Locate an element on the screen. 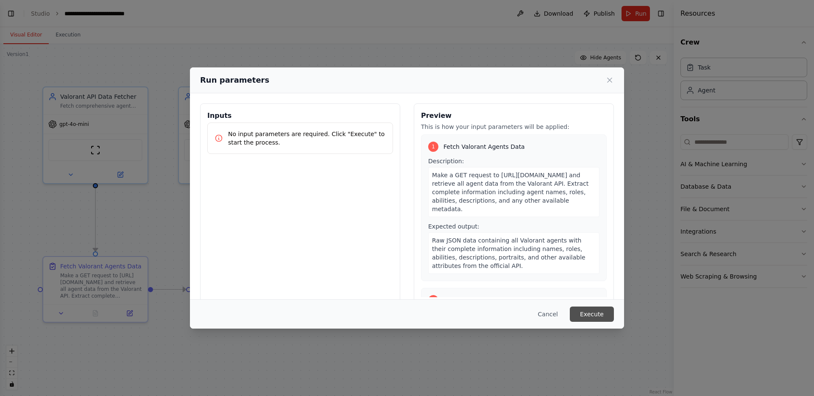 The height and width of the screenshot is (396, 814). span: Description: is located at coordinates (446, 161).